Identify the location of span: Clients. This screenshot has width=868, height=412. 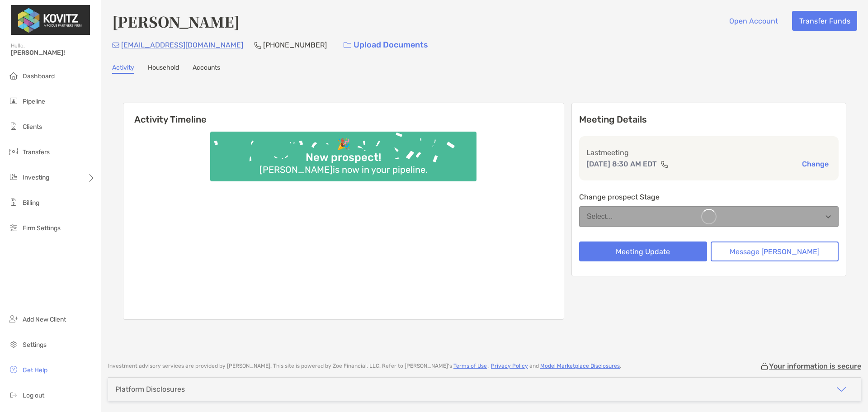
(32, 126).